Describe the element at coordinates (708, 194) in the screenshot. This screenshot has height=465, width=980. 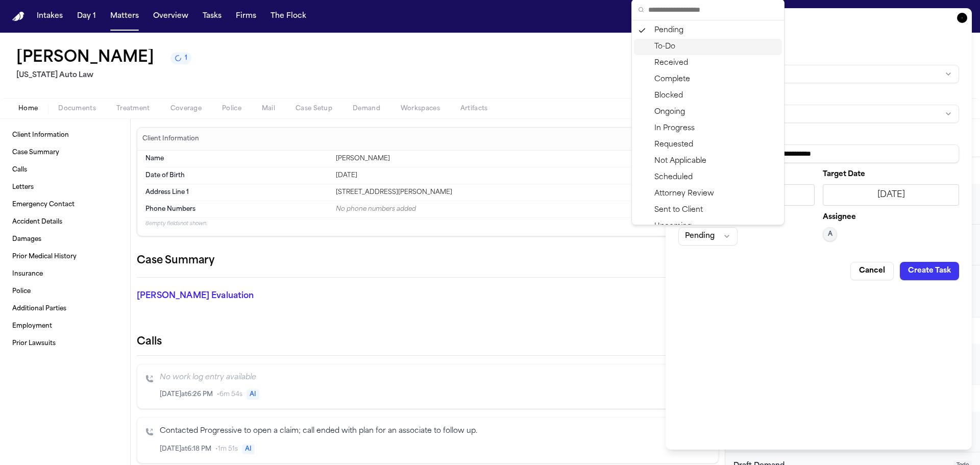
I see `div: Attorney Review` at that location.